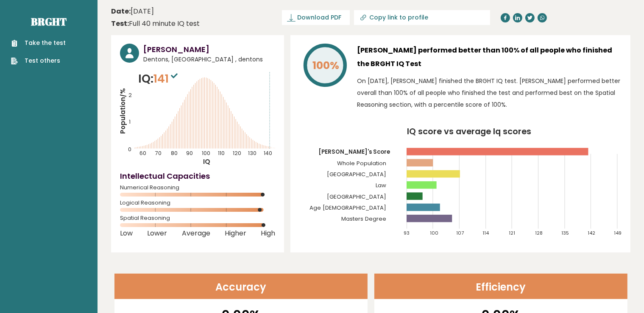 This screenshot has height=313, width=644. What do you see at coordinates (235, 233) in the screenshot?
I see `span: Higher` at bounding box center [235, 233].